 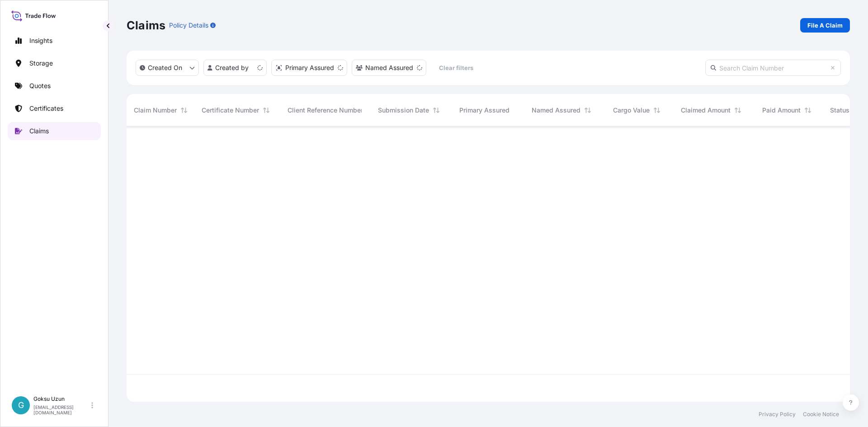 What do you see at coordinates (309, 68) in the screenshot?
I see `button: distributor Filter options` at bounding box center [309, 68].